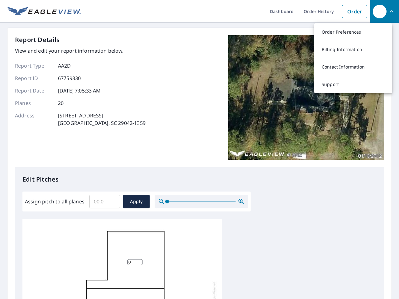  What do you see at coordinates (34, 91) in the screenshot?
I see `p: Report Date` at bounding box center [34, 91].